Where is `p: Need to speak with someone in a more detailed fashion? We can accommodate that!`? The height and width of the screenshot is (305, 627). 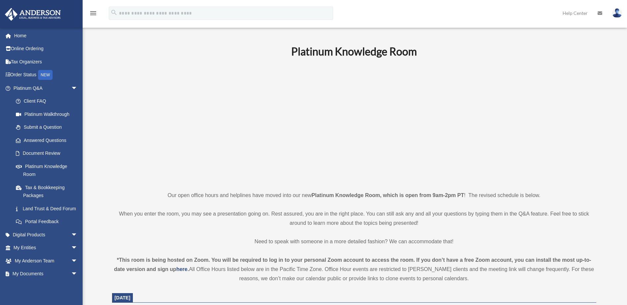 p: Need to speak with someone in a more detailed fashion? We can accommodate that! is located at coordinates (354, 242).